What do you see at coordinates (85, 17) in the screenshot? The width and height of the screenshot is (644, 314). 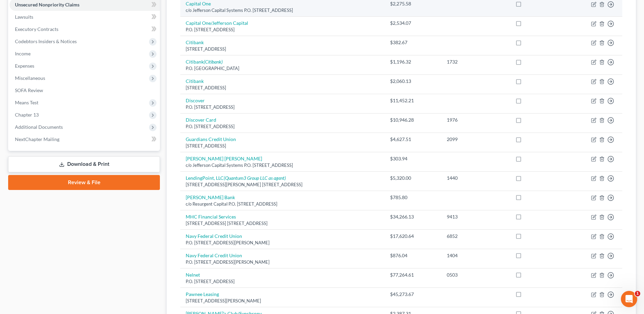 I see `a: Lawsuits` at bounding box center [85, 17].